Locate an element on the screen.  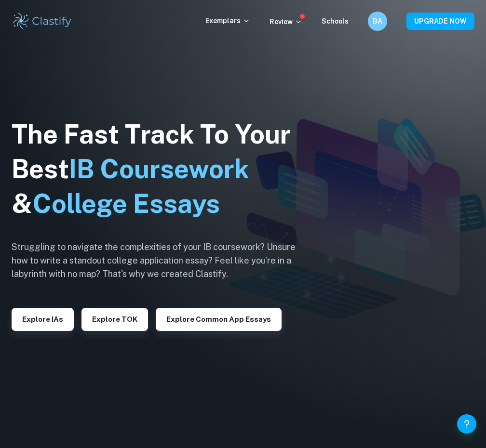
a: Explore TOK is located at coordinates (115, 318).